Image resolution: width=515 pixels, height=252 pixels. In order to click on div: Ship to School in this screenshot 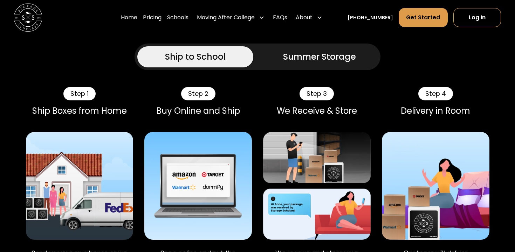, I will do `click(196, 57)`.